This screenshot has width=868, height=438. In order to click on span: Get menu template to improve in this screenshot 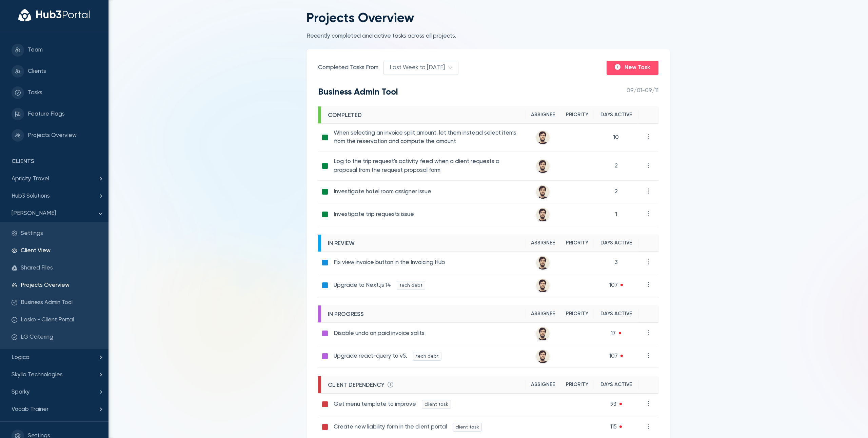, I will do `click(375, 404)`.